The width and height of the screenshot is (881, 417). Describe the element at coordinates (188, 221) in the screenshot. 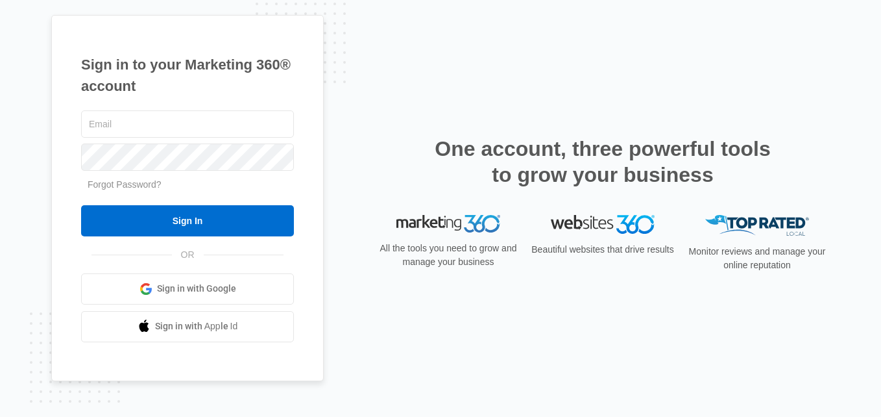

I see `input: Sign In` at that location.